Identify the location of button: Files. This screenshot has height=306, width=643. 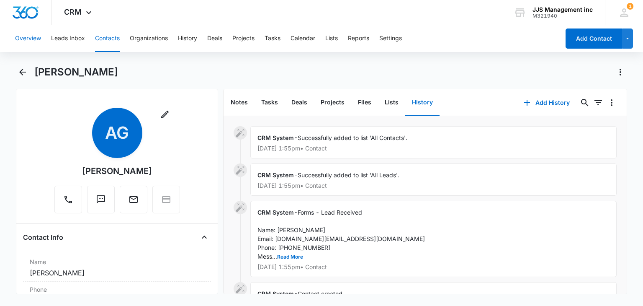
(365, 103).